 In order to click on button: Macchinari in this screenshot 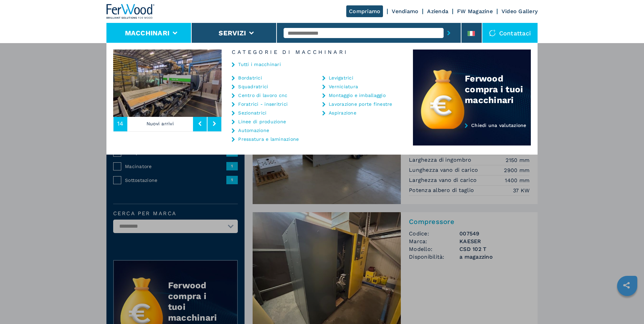, I will do `click(147, 33)`.